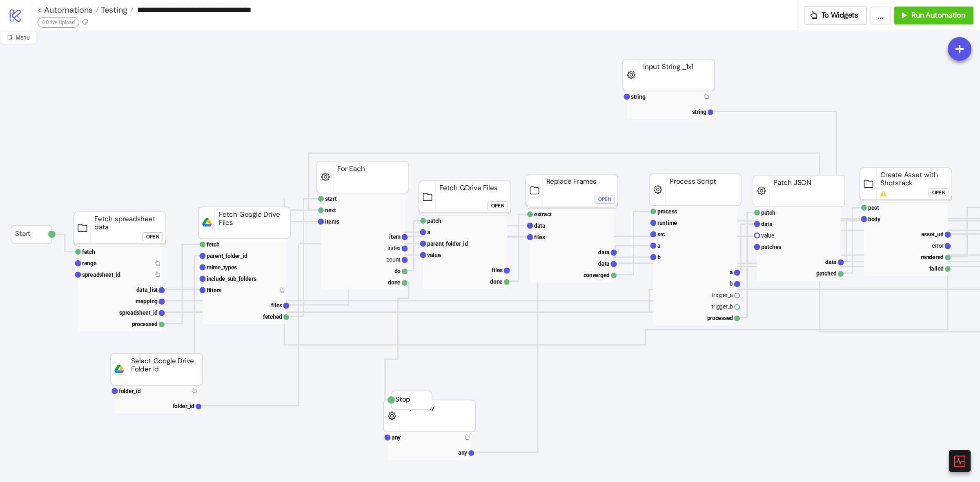 This screenshot has width=980, height=482. I want to click on span: Menu, so click(23, 38).